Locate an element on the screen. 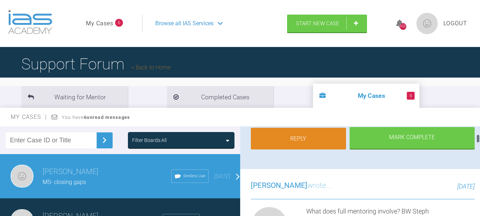  div: Mark Complete is located at coordinates (412, 138).